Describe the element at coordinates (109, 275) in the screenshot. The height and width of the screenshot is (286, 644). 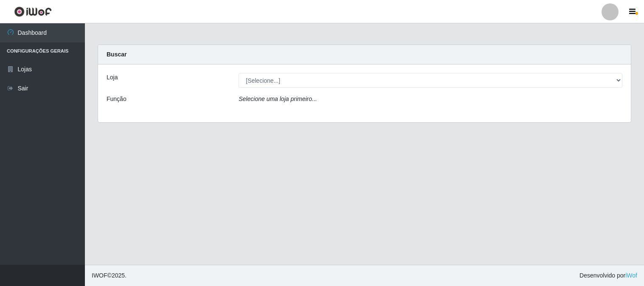
I see `span: © 2025 .` at that location.